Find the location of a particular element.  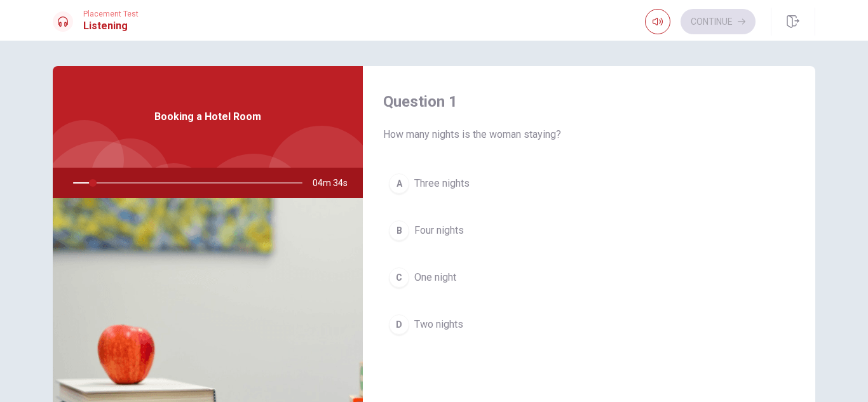

span: Two nights is located at coordinates (438, 324).